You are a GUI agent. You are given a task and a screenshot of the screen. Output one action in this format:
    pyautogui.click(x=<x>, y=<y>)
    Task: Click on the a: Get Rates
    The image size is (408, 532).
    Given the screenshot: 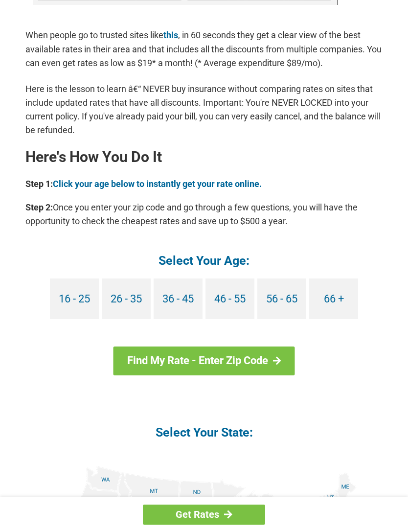 What is the action you would take?
    pyautogui.click(x=204, y=514)
    